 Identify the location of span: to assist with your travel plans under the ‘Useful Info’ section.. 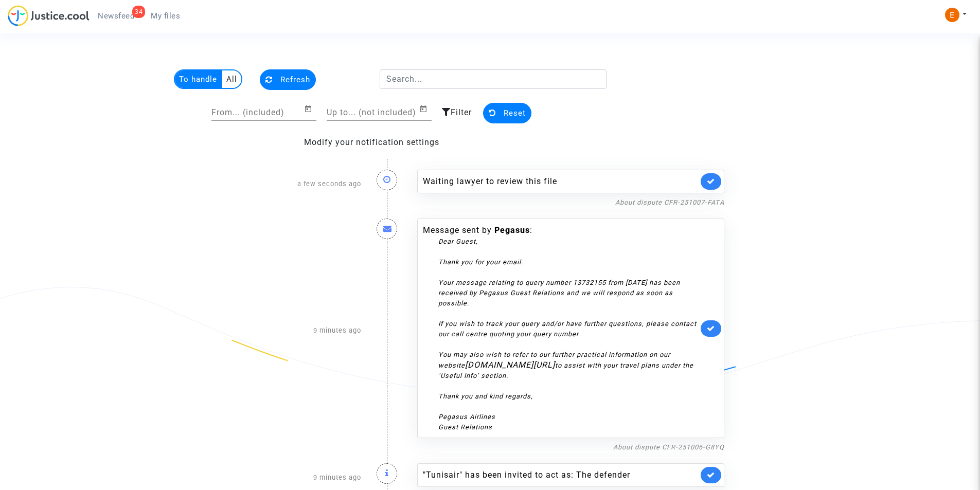
(566, 370).